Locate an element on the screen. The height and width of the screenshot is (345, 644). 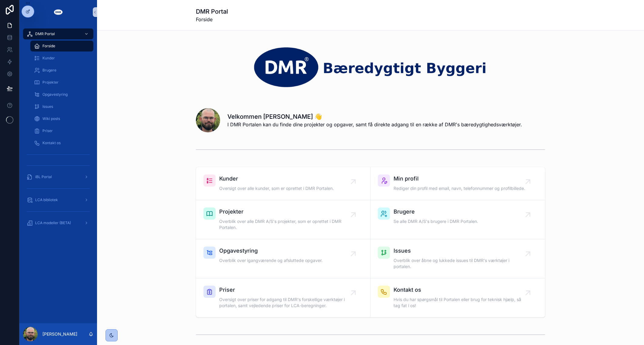
span: Hvis du har spørgsmål til Portalen eller brug for teknisk hjælp, så tag fat i os! is located at coordinates (460, 303).